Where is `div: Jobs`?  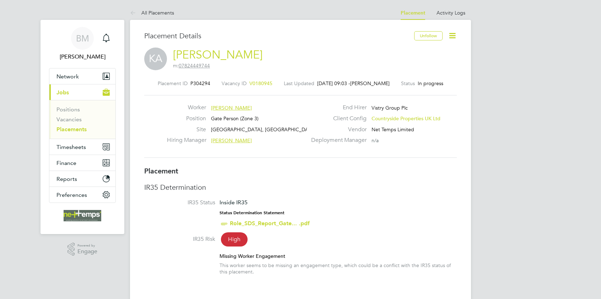
div: Jobs is located at coordinates (82, 119).